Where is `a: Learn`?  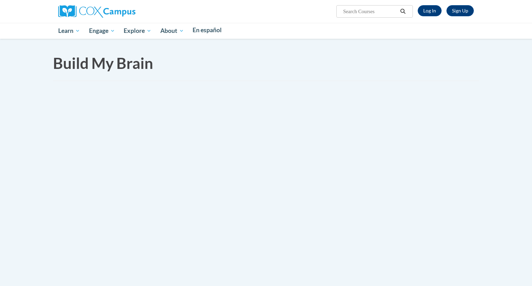
a: Learn is located at coordinates (69, 31).